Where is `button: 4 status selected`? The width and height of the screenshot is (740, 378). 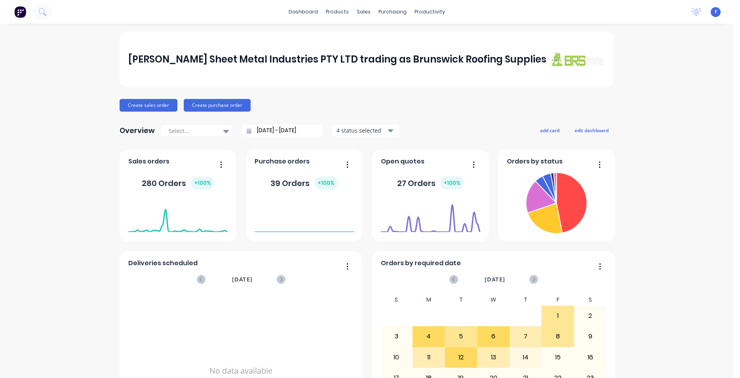
button: 4 status selected is located at coordinates (366, 131).